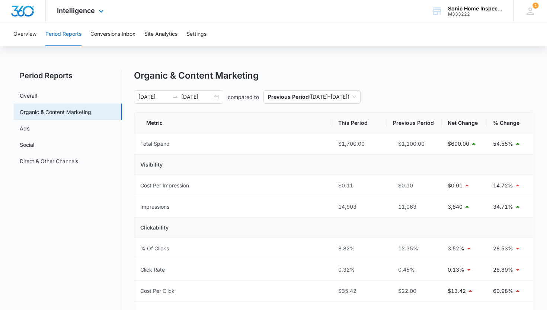 Image resolution: width=547 pixels, height=310 pixels. I want to click on div: 0.32%, so click(359, 269).